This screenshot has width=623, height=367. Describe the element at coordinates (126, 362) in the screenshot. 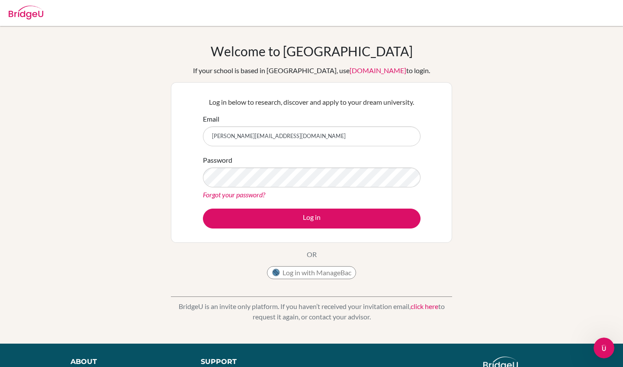

I see `div: About` at that location.